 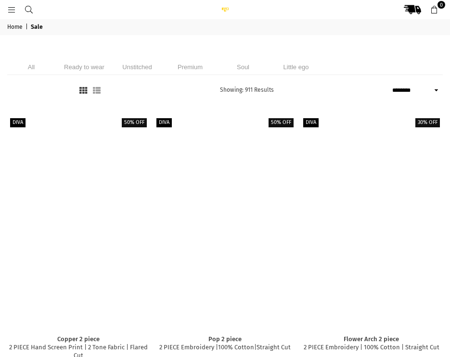 I want to click on span: 0, so click(x=441, y=5).